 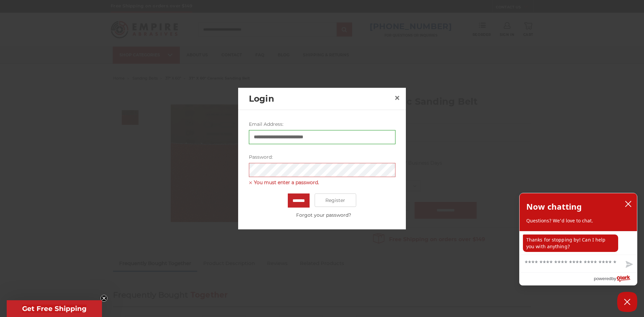 I want to click on h2: Login, so click(x=321, y=99).